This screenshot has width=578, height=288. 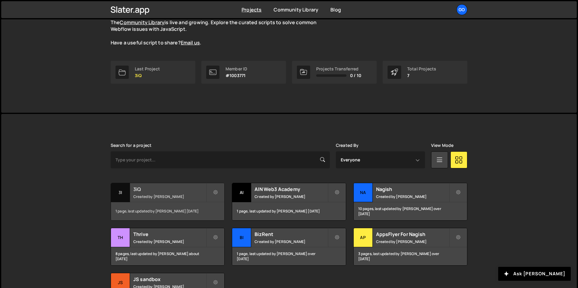 What do you see at coordinates (252, 10) in the screenshot?
I see `a: Projects` at bounding box center [252, 10].